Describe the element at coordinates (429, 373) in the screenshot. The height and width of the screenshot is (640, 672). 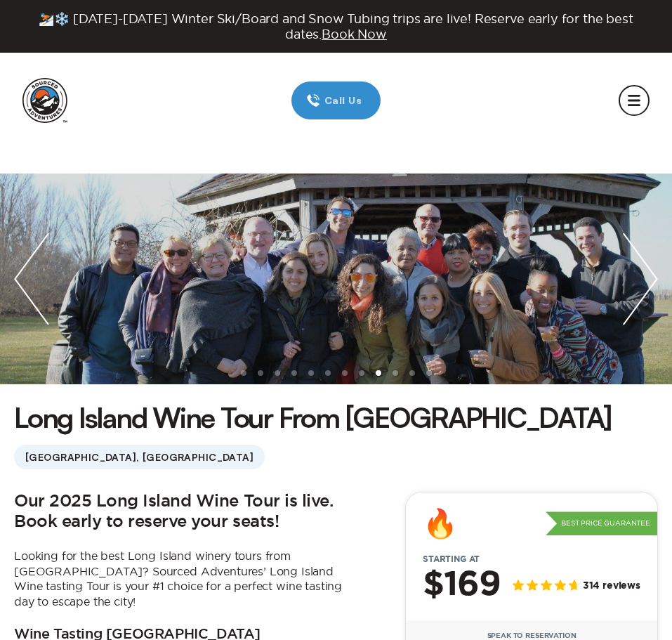
I see `li: slide item 12` at that location.